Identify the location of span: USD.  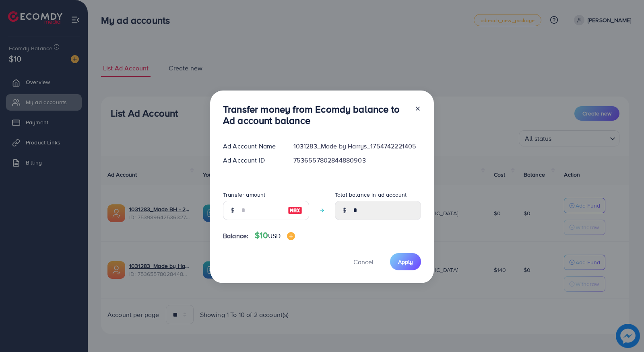
(274, 236).